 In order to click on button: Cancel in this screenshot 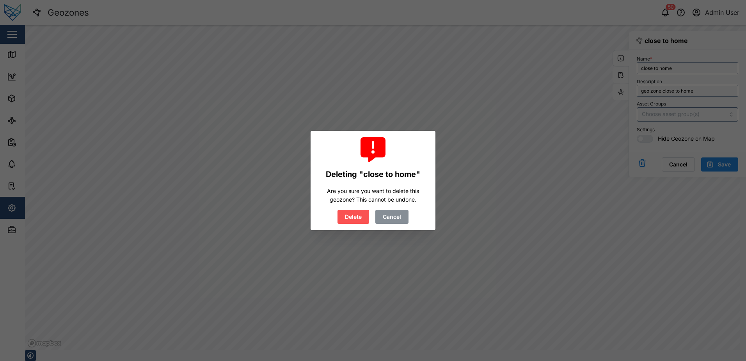, I will do `click(392, 217)`.